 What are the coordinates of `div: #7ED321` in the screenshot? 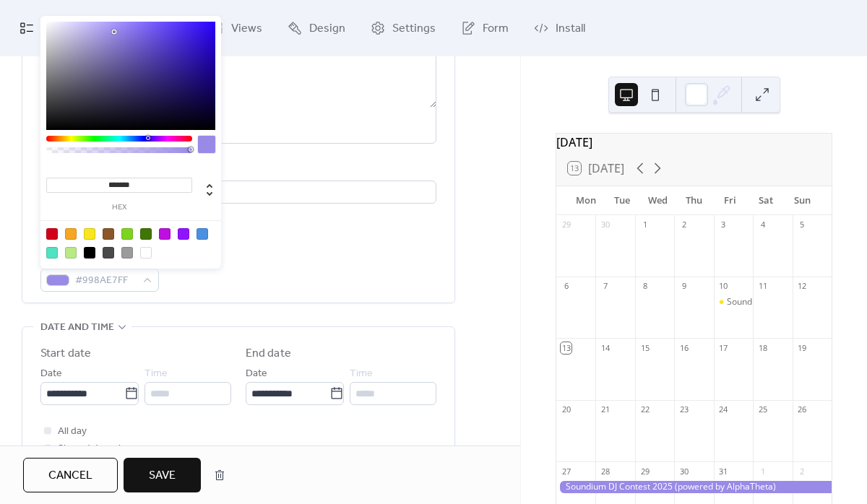 It's located at (127, 234).